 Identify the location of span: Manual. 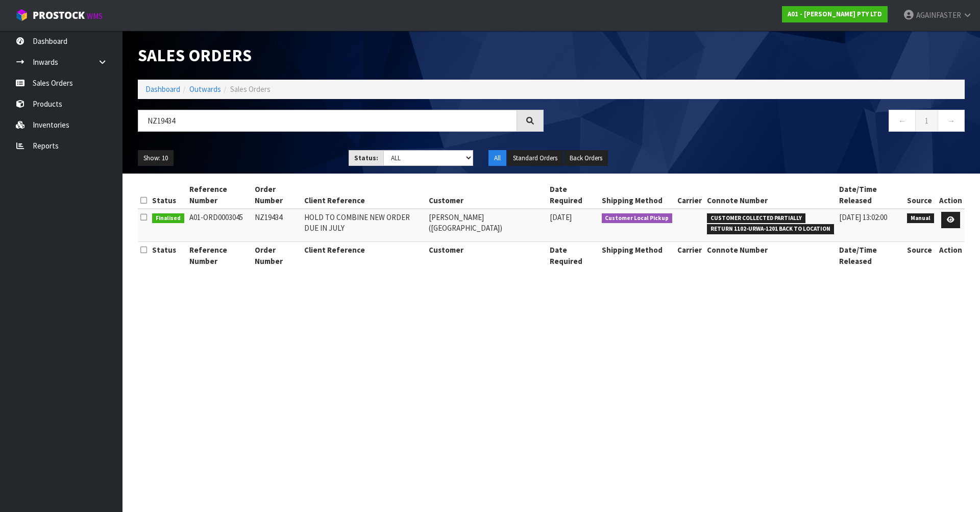
(920, 218).